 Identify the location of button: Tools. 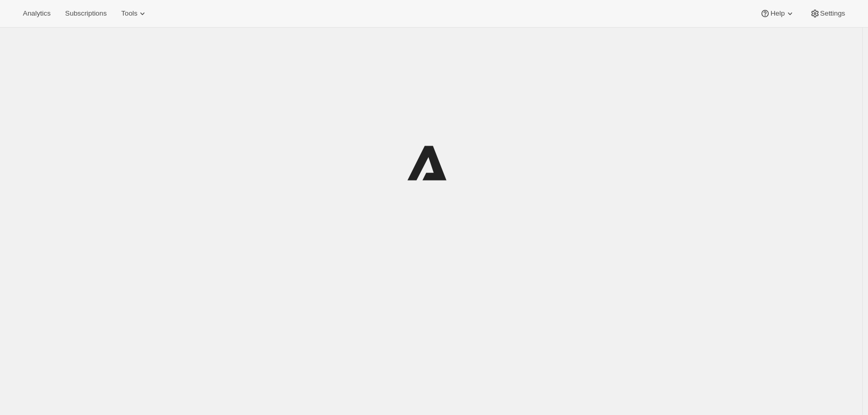
(134, 13).